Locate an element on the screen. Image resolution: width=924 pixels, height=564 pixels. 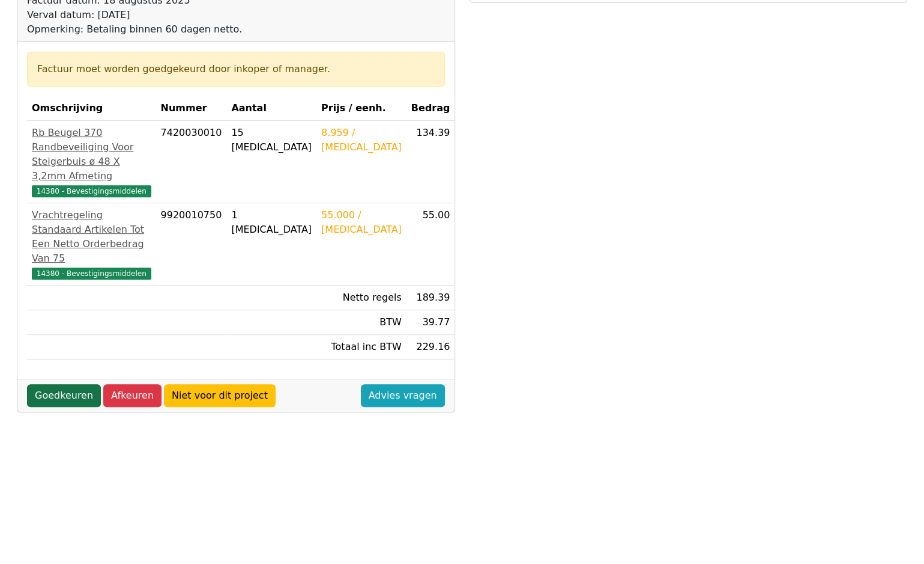
td: Netto regels is located at coordinates (361, 297).